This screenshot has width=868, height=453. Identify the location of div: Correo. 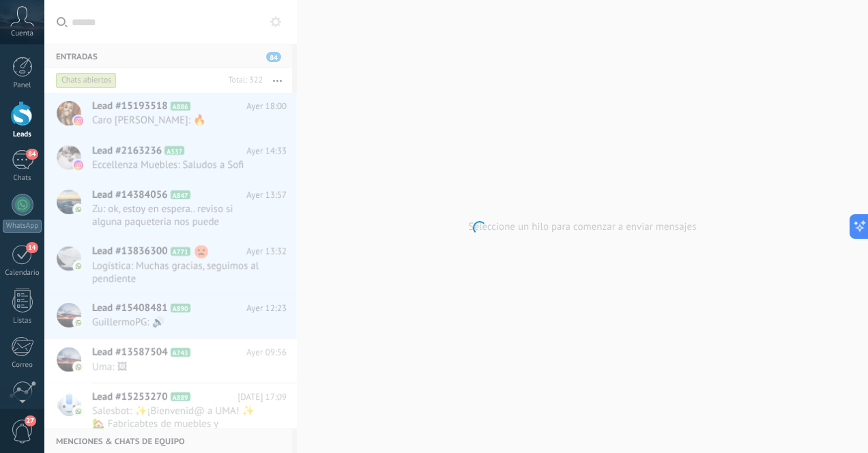
(22, 366).